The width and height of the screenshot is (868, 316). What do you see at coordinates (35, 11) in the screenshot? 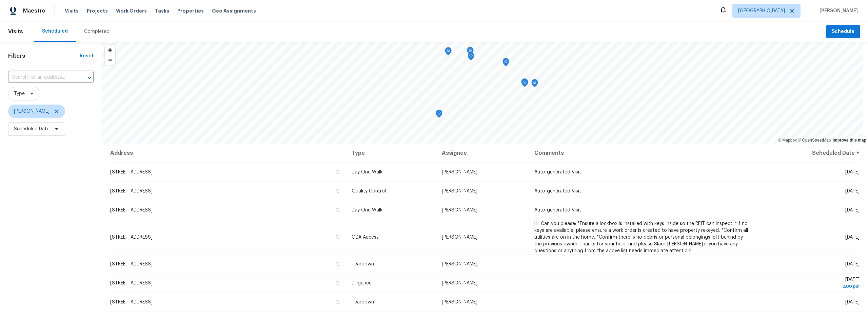
I see `span: Maestro` at bounding box center [35, 11].